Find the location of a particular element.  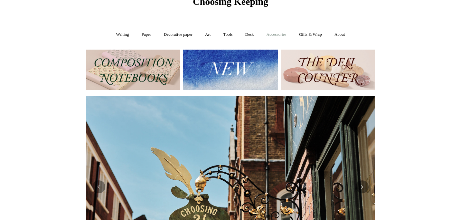

a: Art is located at coordinates (208, 34).